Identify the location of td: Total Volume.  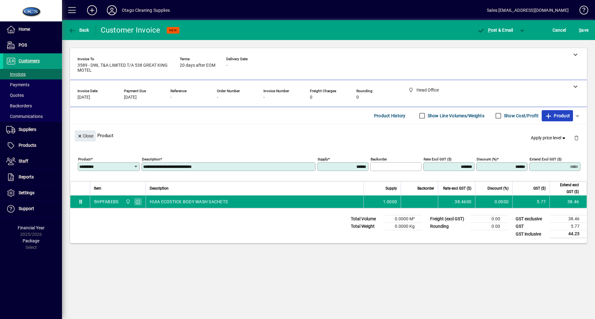
(366, 219).